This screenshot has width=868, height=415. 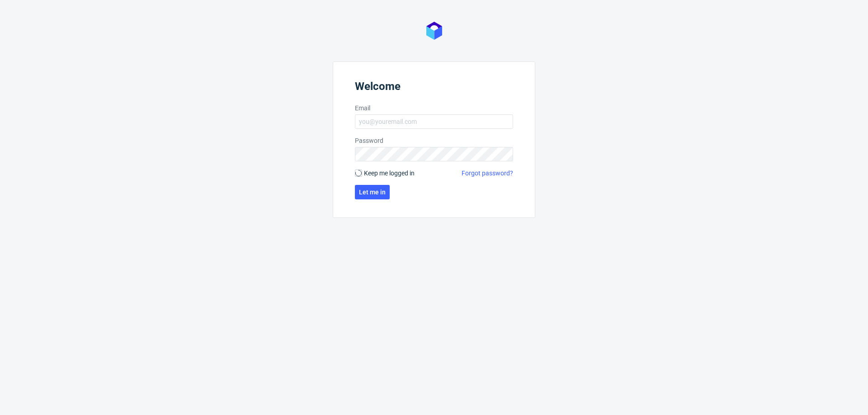 What do you see at coordinates (488, 173) in the screenshot?
I see `a: Forgot password?` at bounding box center [488, 173].